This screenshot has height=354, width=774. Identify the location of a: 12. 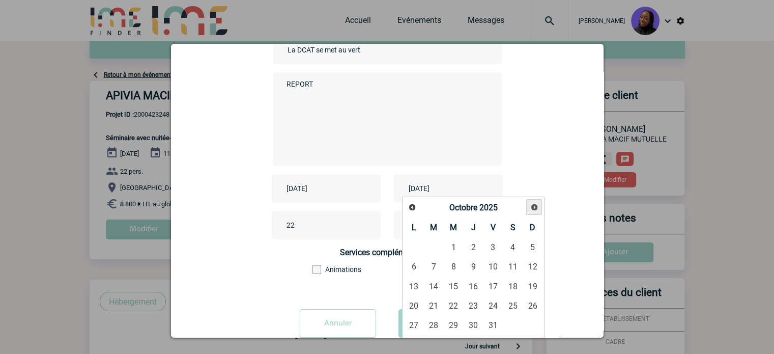
(533, 267).